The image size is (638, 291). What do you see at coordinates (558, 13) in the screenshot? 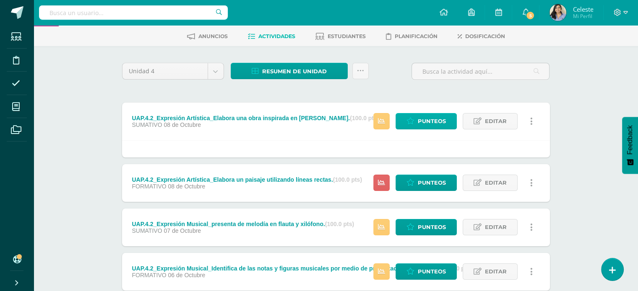
I see `img: 076ad1a8af4cec2787c2d777532ffd42.png` at bounding box center [558, 13].